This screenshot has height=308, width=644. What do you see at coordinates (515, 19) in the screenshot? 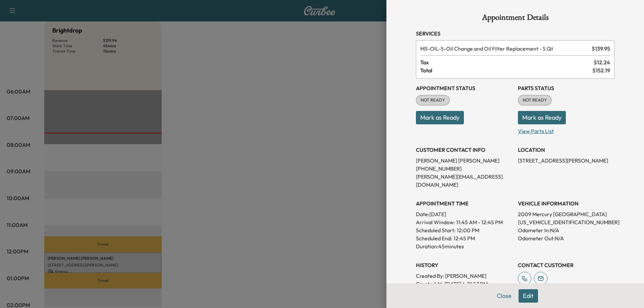
I see `h1: Appointment Details` at bounding box center [515, 19].